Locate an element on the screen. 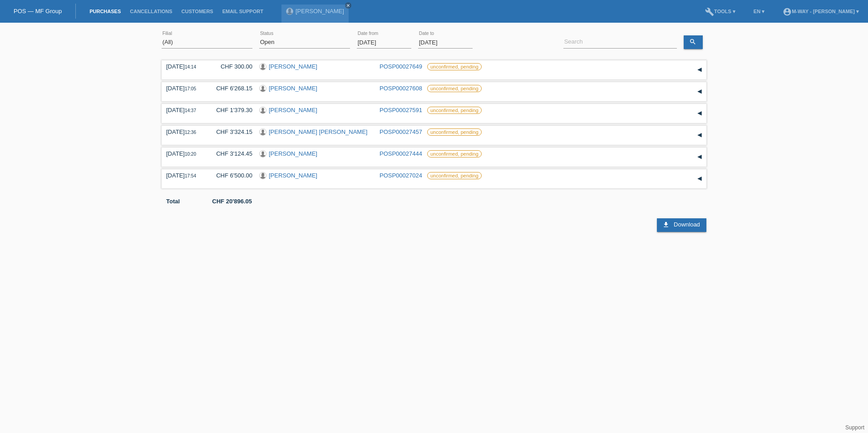 This screenshot has height=433, width=868. a: POSP00027608 is located at coordinates (401, 88).